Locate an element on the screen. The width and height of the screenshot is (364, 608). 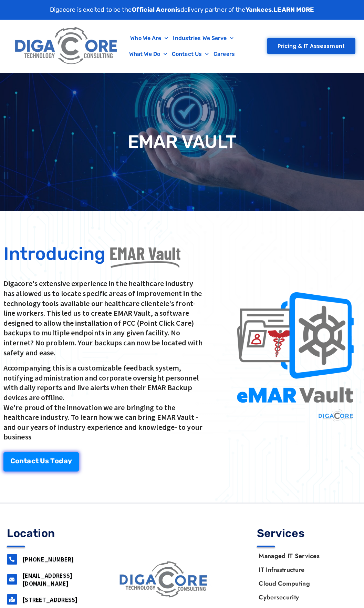
a: Managed IT Services is located at coordinates (304, 556).